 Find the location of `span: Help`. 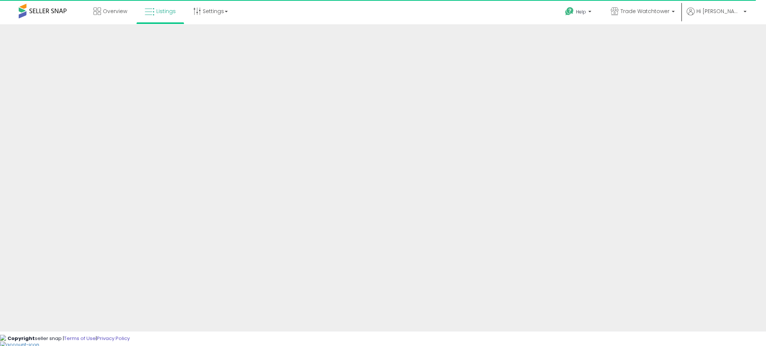

span: Help is located at coordinates (581, 12).